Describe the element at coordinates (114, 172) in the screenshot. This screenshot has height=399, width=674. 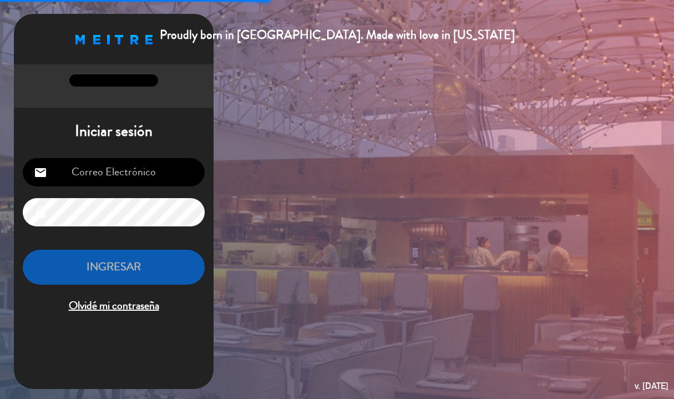
I see `input: Correo Electrónico` at that location.